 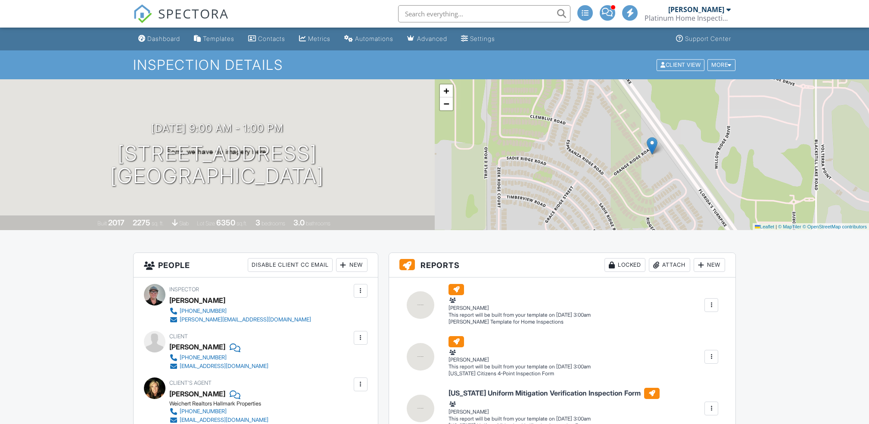 I want to click on span: bedrooms, so click(x=273, y=223).